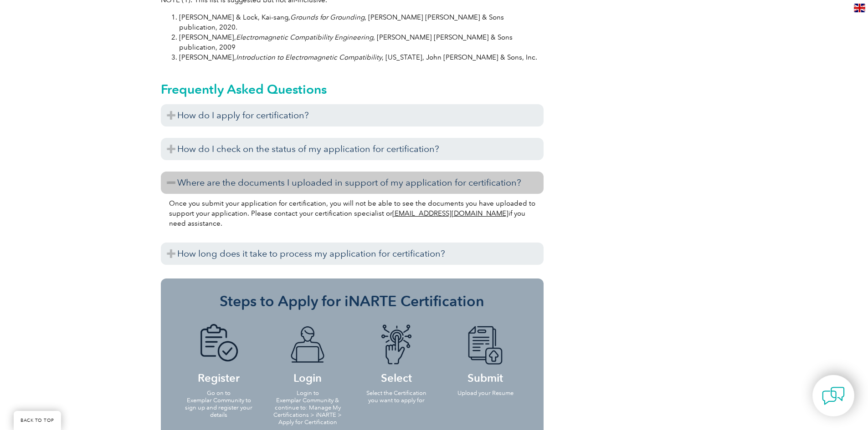 Image resolution: width=868 pixels, height=430 pixels. I want to click on p: Select the Certification you want to apply for, so click(396, 397).